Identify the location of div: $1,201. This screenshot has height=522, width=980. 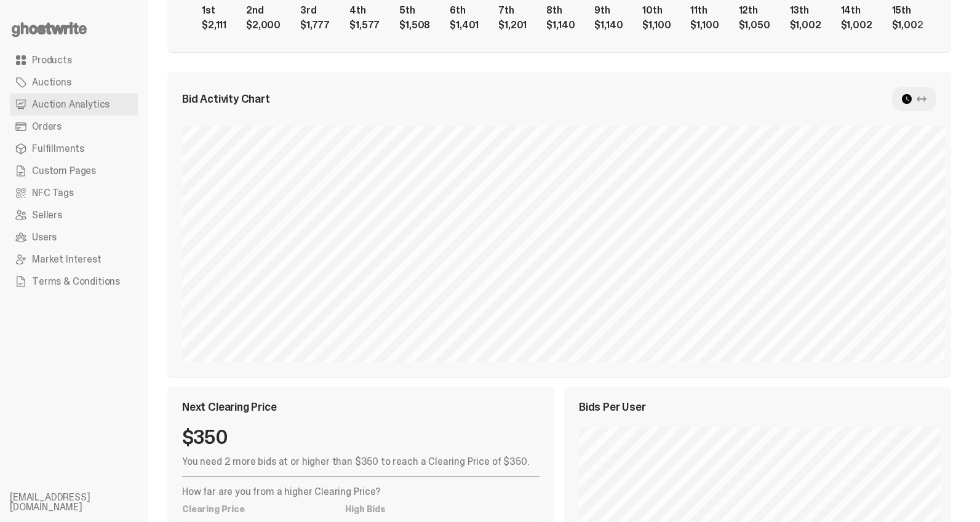
(513, 26).